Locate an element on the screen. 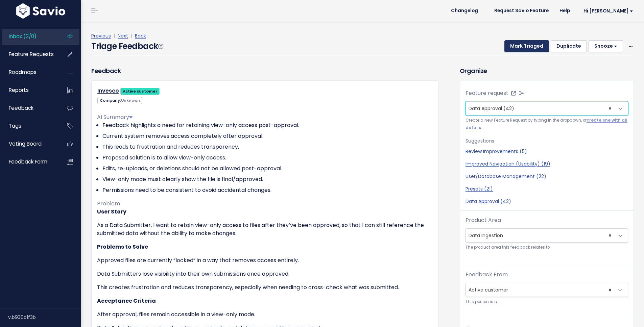  h3: Organize is located at coordinates (547, 71).